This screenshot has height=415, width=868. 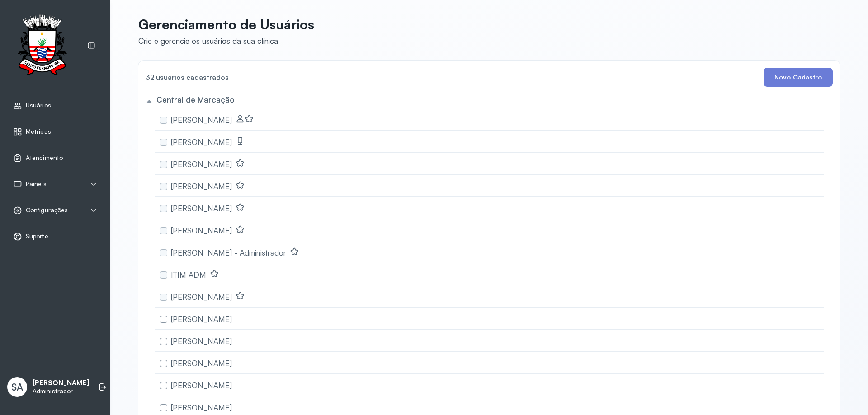 I want to click on span: Painéis, so click(x=36, y=184).